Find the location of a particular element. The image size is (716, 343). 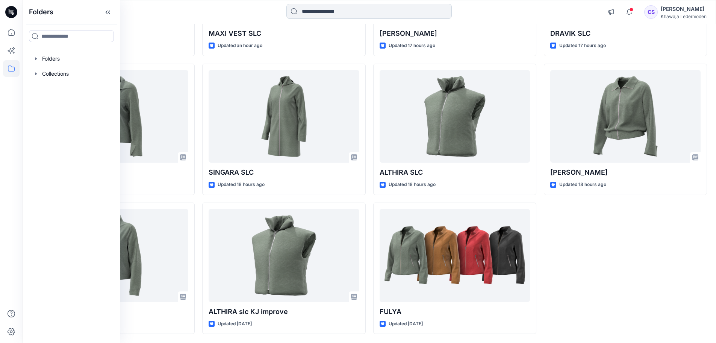

a: FULYA is located at coordinates (455, 255).